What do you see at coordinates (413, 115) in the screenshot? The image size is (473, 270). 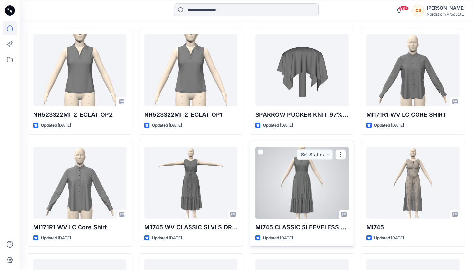 I see `p: MI171R1 WV LC CORE SHIRT` at bounding box center [413, 115].